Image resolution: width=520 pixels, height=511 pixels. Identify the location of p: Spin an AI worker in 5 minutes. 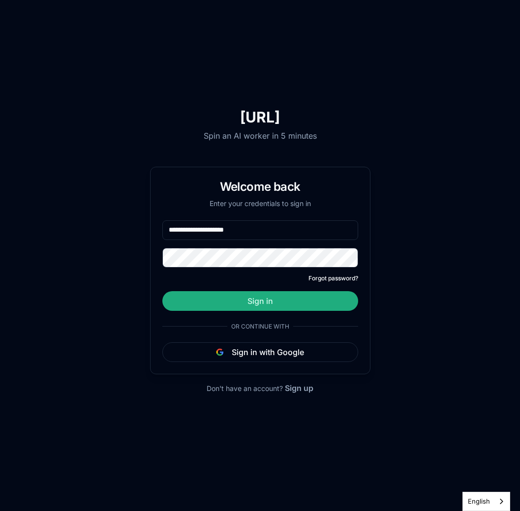
(260, 136).